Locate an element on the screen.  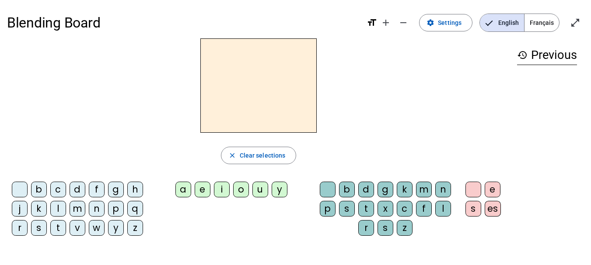
div: w is located at coordinates (97, 228).